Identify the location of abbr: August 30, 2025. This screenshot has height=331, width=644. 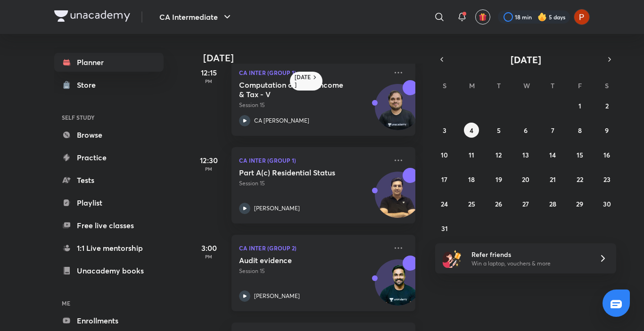
(607, 204).